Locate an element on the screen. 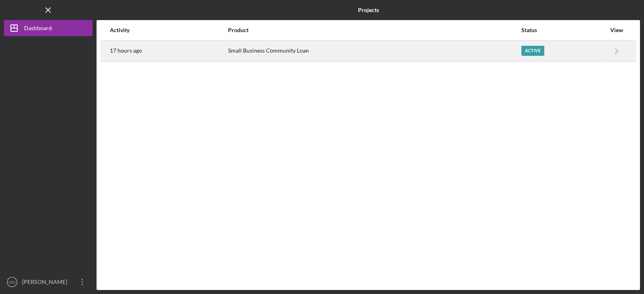 This screenshot has width=644, height=294. div: Product is located at coordinates (374, 30).